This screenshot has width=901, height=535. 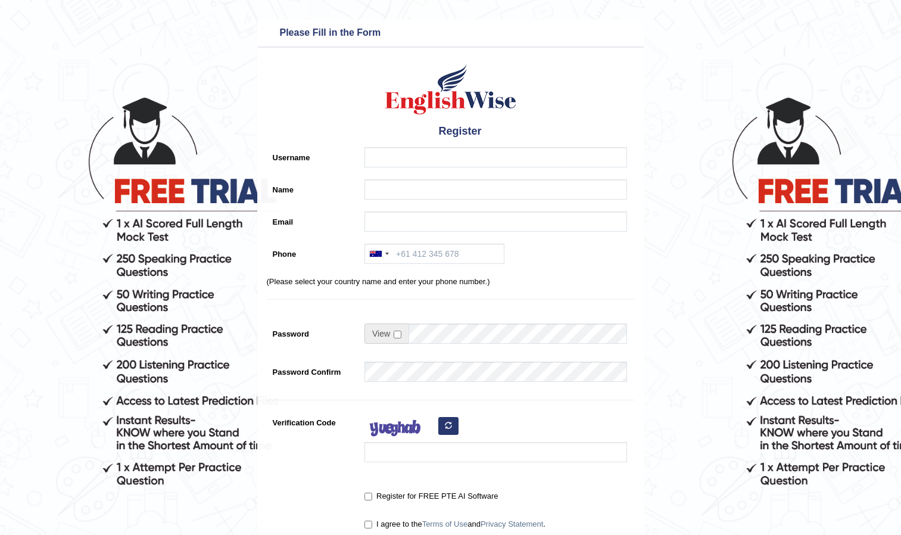 I want to click on label: I agree to the and ., so click(x=455, y=524).